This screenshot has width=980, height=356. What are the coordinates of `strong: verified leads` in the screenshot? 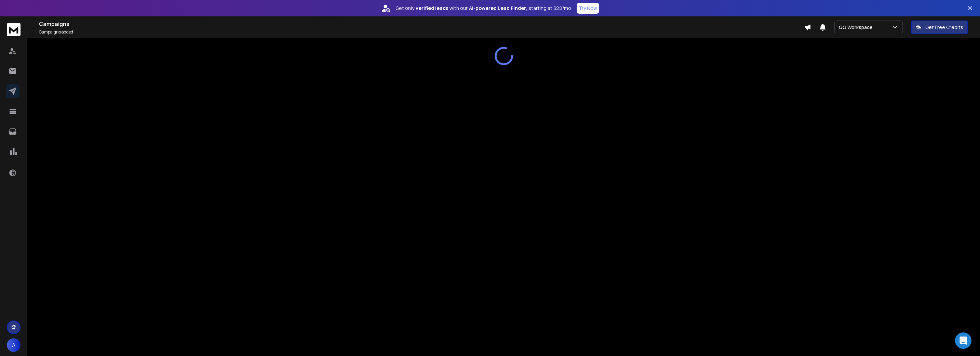 It's located at (432, 8).